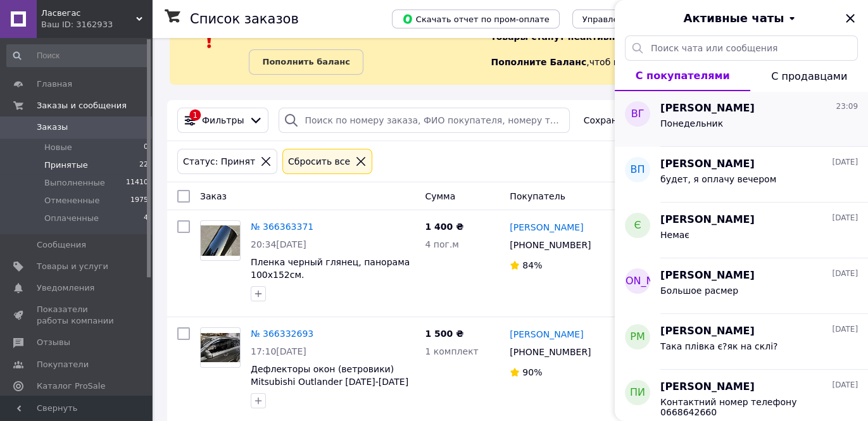  I want to click on span: ВГ, so click(637, 114).